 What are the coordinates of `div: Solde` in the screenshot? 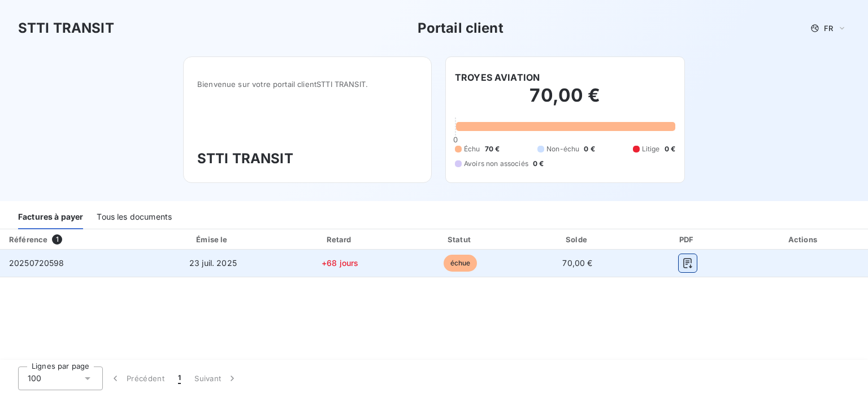 It's located at (577, 239).